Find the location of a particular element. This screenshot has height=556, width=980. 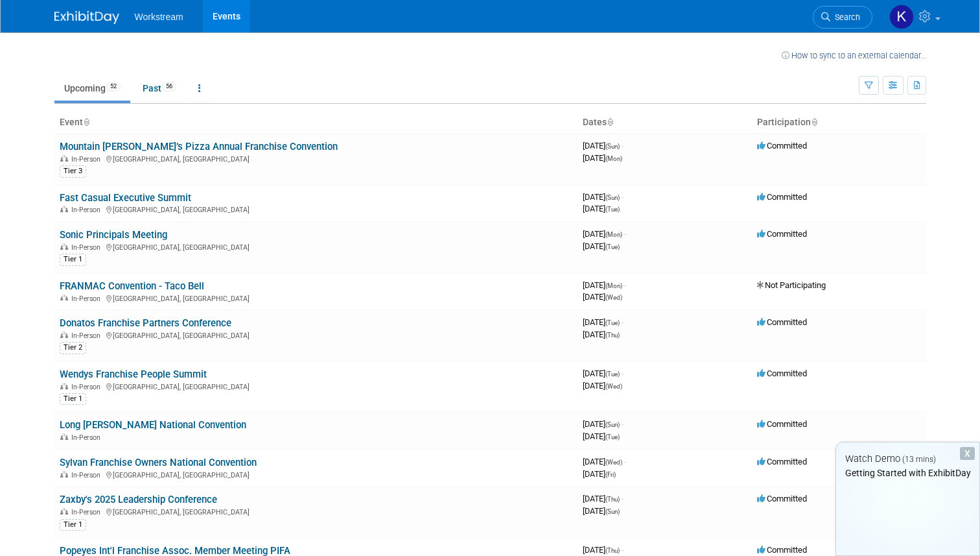

th: Participation is located at coordinates (839, 122).